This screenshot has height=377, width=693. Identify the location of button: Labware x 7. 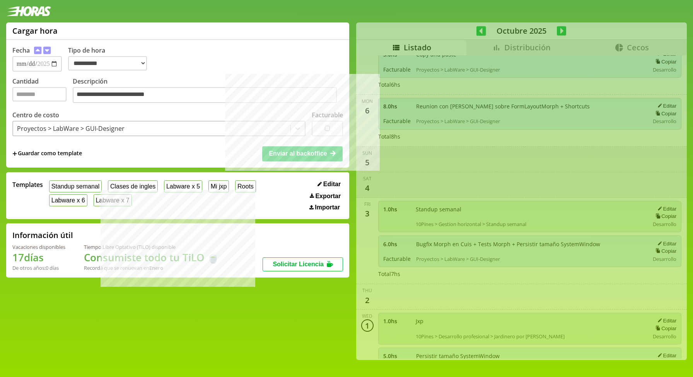
(113, 200).